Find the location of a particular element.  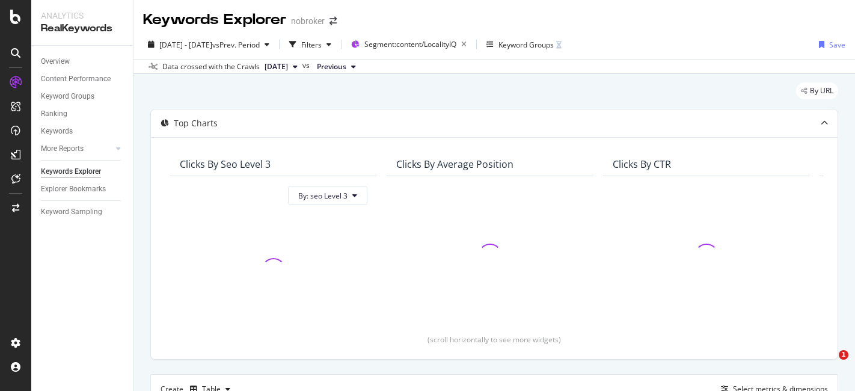

div: Overview is located at coordinates (55, 61).